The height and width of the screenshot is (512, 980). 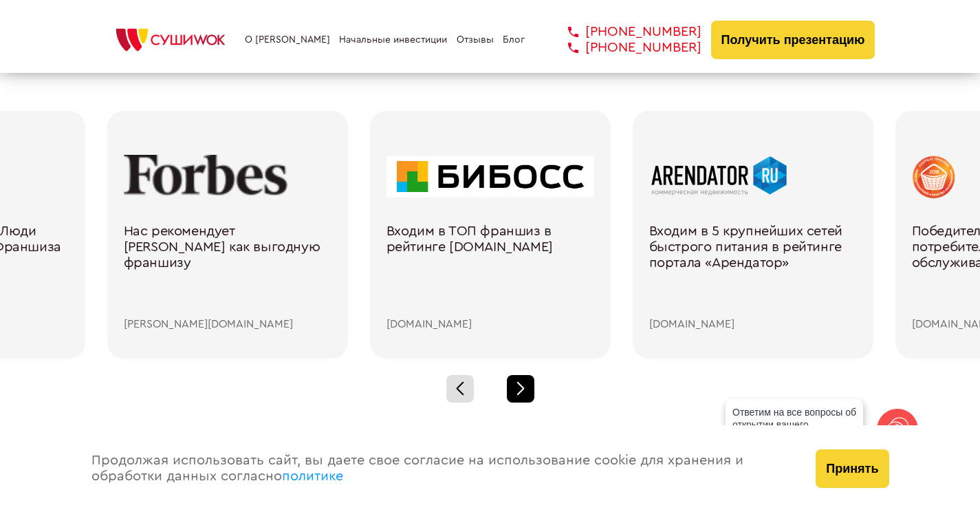 I want to click on a: Блог, so click(x=514, y=40).